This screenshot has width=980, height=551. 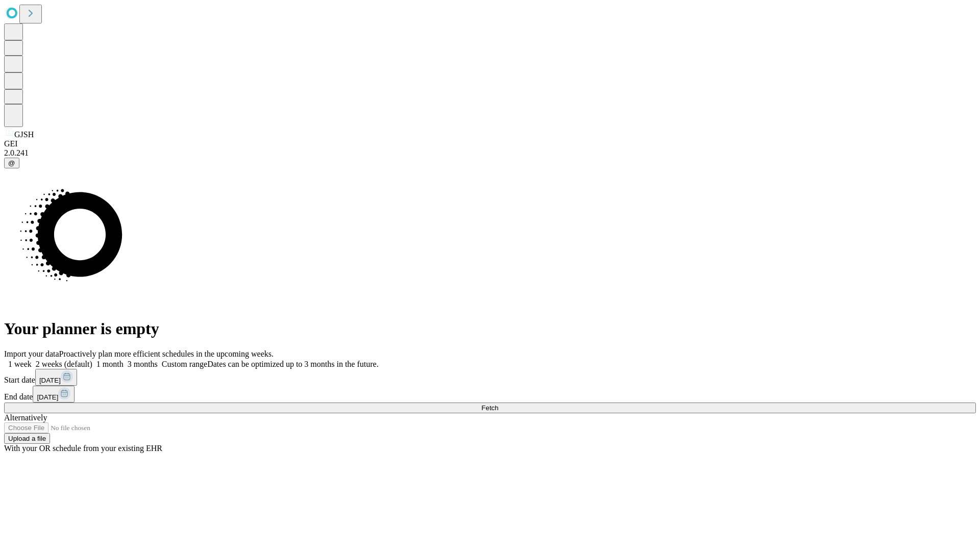 I want to click on span: 1 month, so click(x=110, y=364).